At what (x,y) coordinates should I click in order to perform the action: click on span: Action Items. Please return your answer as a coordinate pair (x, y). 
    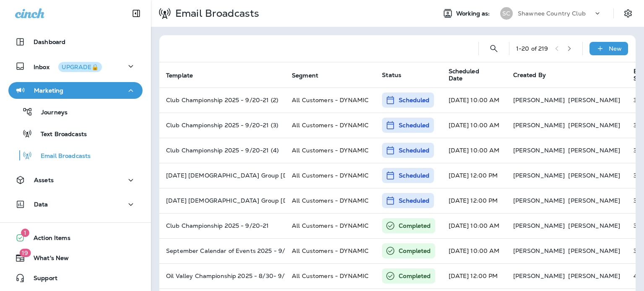
    Looking at the image, I should click on (48, 240).